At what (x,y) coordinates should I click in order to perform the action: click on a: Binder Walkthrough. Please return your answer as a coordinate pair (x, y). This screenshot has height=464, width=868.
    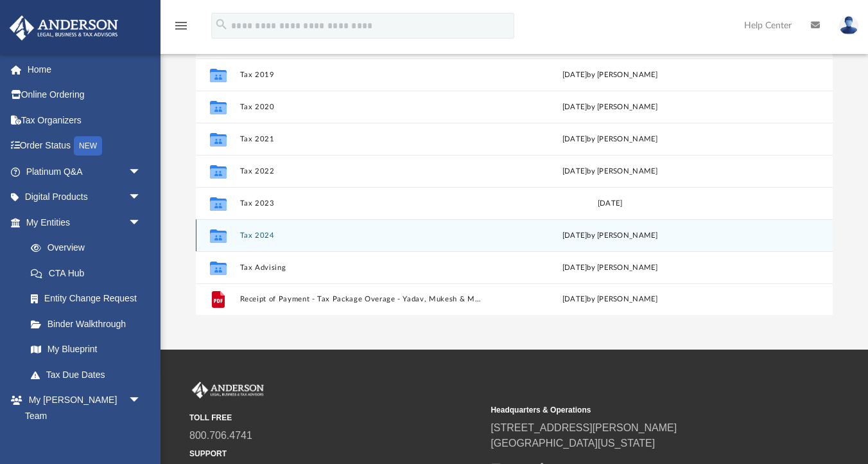
    Looking at the image, I should click on (89, 323).